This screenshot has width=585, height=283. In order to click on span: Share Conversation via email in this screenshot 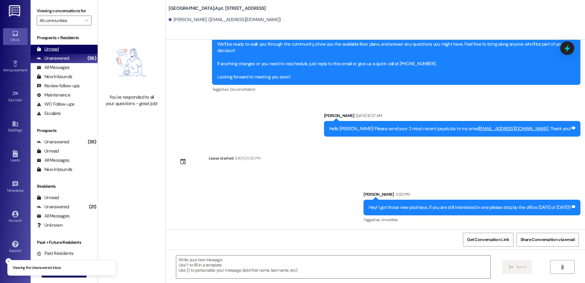, I will do `click(548, 239)`.